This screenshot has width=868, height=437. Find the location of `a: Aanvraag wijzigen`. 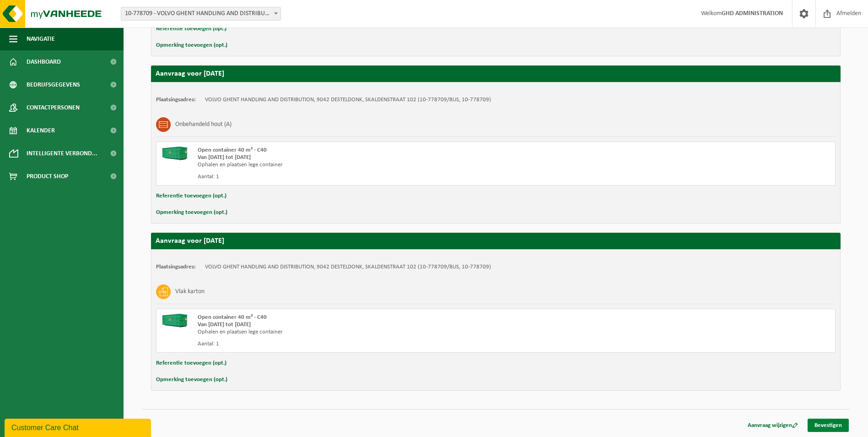

a: Aanvraag wijzigen is located at coordinates (773, 425).